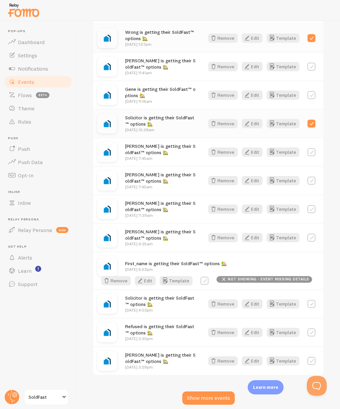 The width and height of the screenshot is (340, 409). Describe the element at coordinates (160, 92) in the screenshot. I see `span: Gene is getting their SoldFast™ options 🏡` at that location.